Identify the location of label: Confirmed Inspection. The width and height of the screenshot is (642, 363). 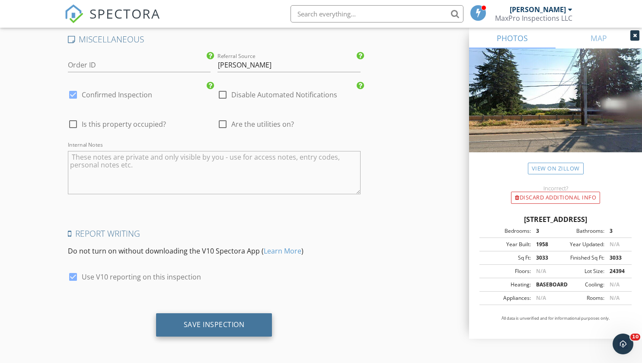
(117, 95).